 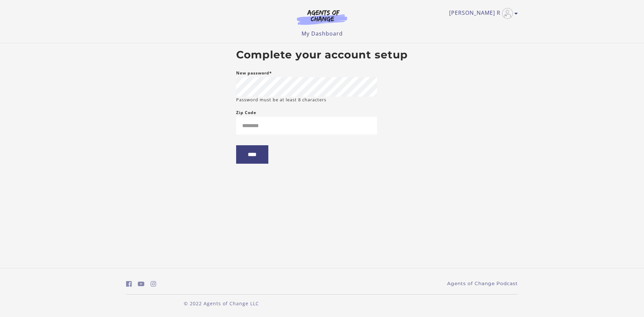 What do you see at coordinates (221, 303) in the screenshot?
I see `p: © 2022 Agents of Change LLC` at bounding box center [221, 303].